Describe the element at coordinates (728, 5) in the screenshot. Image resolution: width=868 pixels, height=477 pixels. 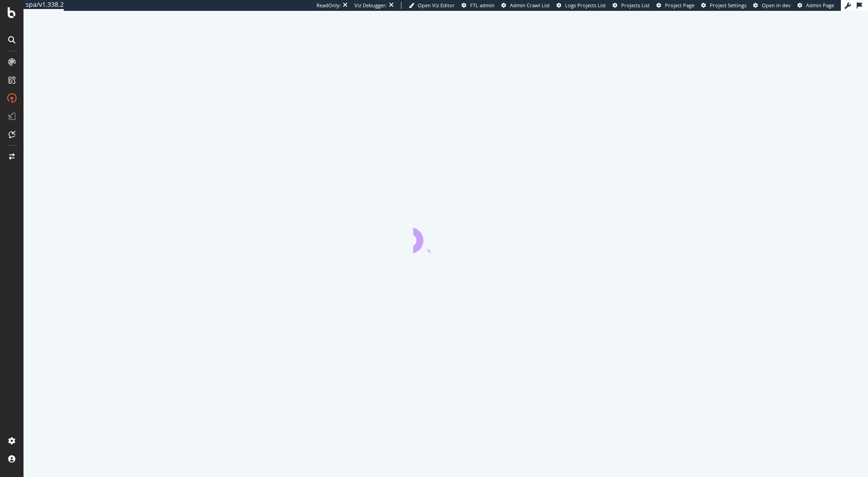
I see `span: Project Settings` at that location.